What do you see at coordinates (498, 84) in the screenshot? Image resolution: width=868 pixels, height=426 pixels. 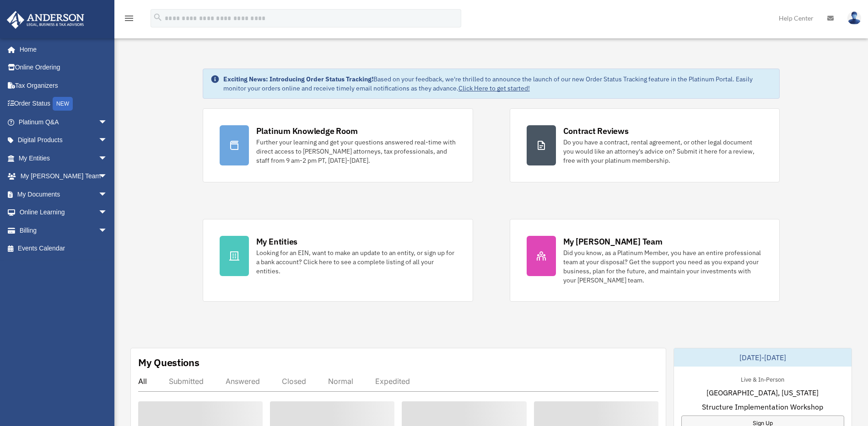 I see `div: Based on your feedback, we're thrilled to announce the launch of our new Order Status Tracking fe...` at bounding box center [498, 84].